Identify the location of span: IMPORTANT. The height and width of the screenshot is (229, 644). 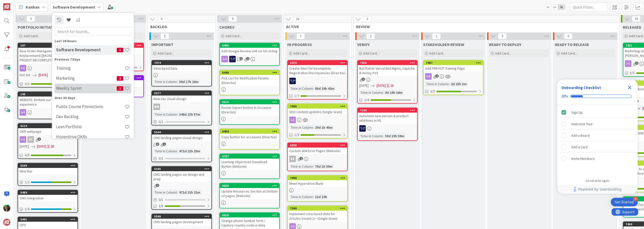
(162, 44).